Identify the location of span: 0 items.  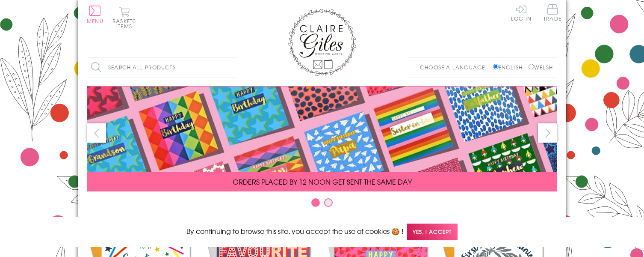
(126, 24).